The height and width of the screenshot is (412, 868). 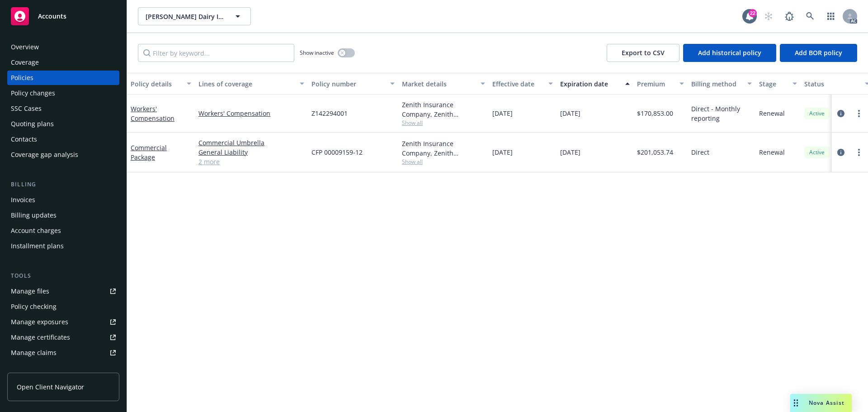 What do you see at coordinates (63, 47) in the screenshot?
I see `a: Overview` at bounding box center [63, 47].